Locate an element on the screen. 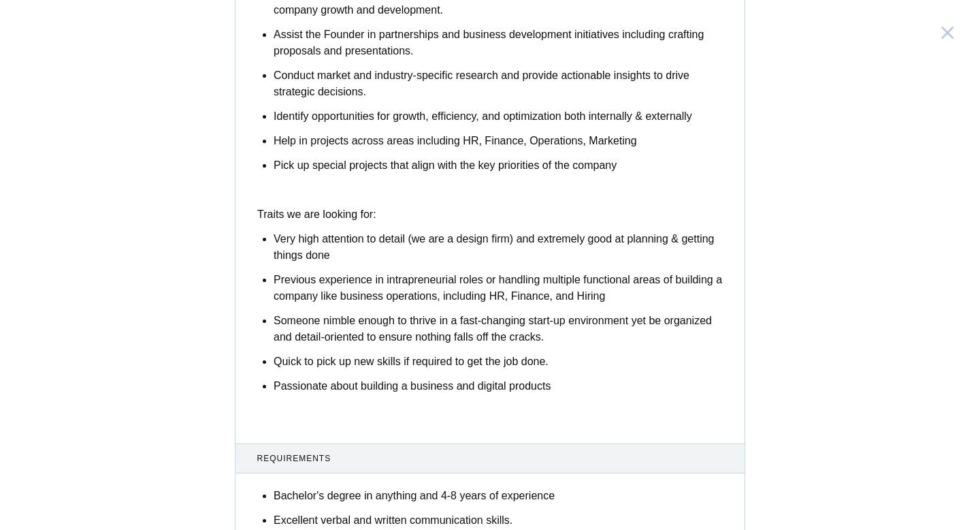 The image size is (980, 530). strong: Traits we are looking for: is located at coordinates (316, 214).